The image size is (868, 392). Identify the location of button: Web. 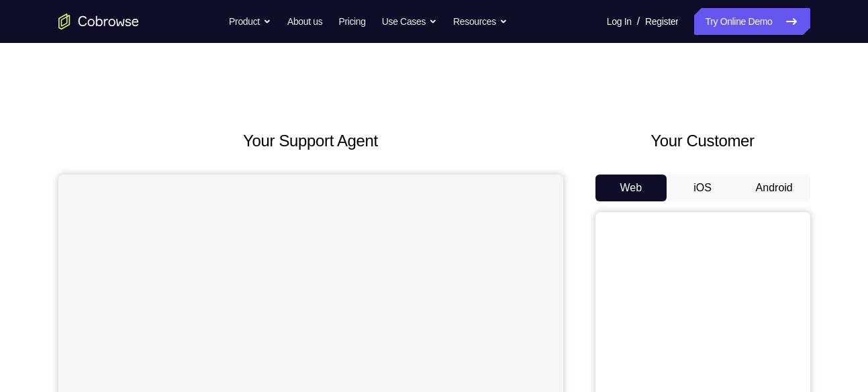
(631, 188).